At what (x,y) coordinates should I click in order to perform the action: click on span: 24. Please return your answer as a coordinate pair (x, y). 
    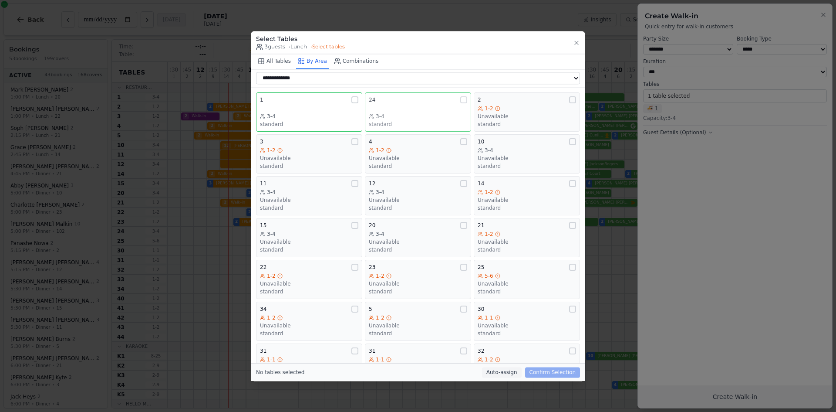
    Looking at the image, I should click on (372, 100).